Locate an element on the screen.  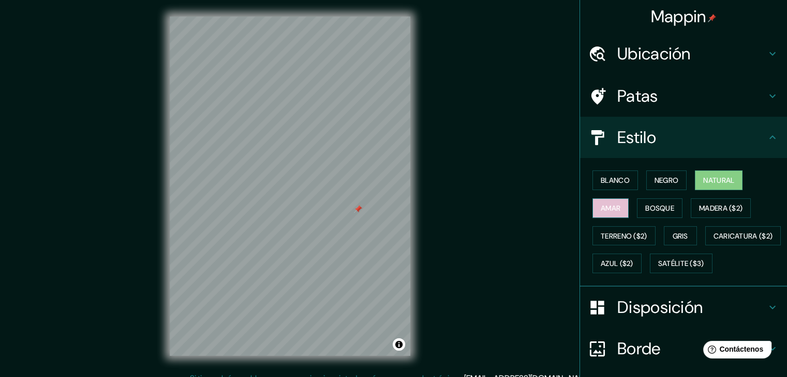
button: Negro is located at coordinates (666, 180).